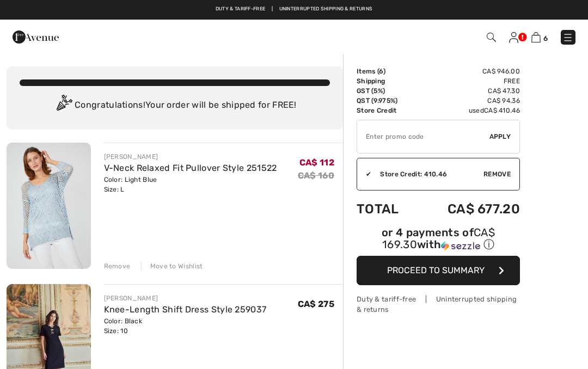 This screenshot has width=588, height=369. Describe the element at coordinates (468, 209) in the screenshot. I see `td: CA$ 677.20` at that location.